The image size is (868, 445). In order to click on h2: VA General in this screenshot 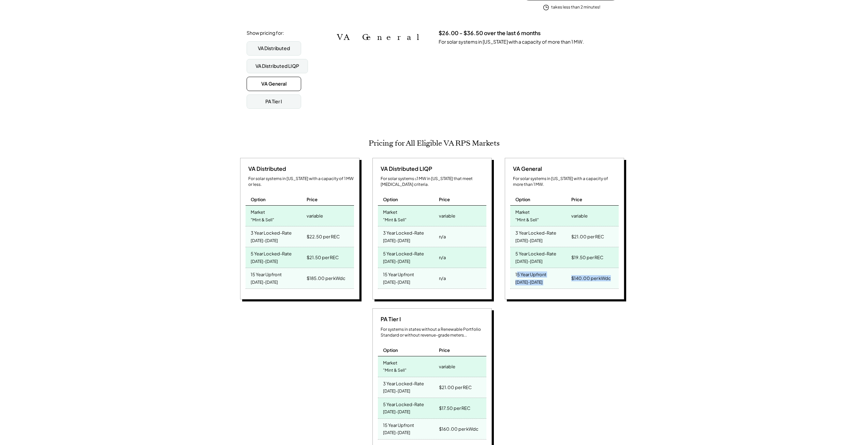, I will do `click(383, 37)`.